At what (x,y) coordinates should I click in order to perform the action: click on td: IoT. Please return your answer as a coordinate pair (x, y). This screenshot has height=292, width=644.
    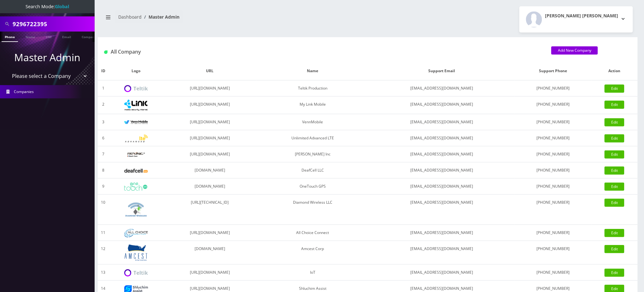
    Looking at the image, I should click on (313, 272).